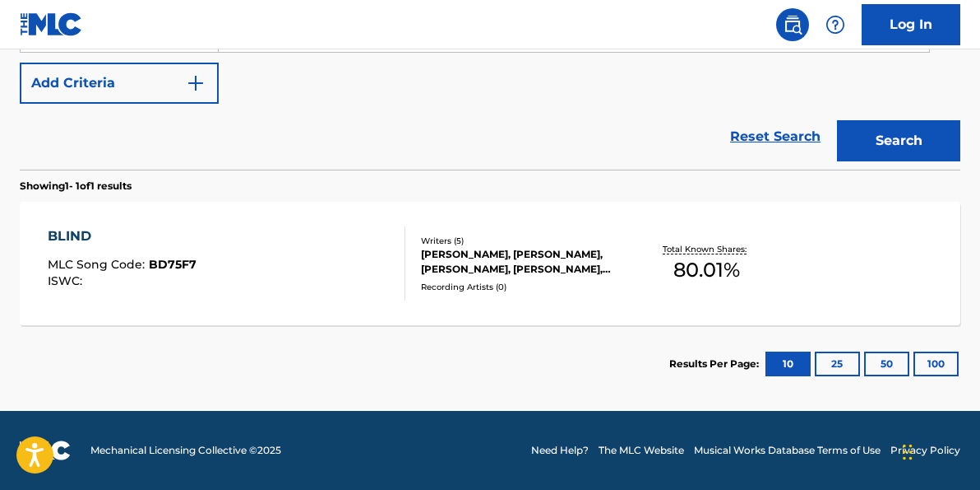 The image size is (980, 490). What do you see at coordinates (835, 25) in the screenshot?
I see `img: help` at bounding box center [835, 25].